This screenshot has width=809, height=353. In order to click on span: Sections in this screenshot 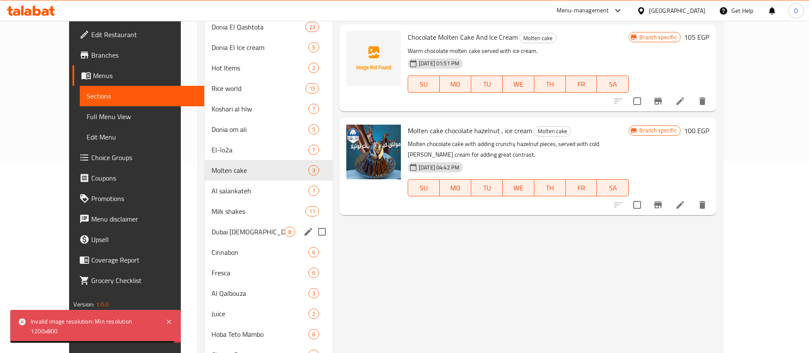, I will do `click(142, 96)`.